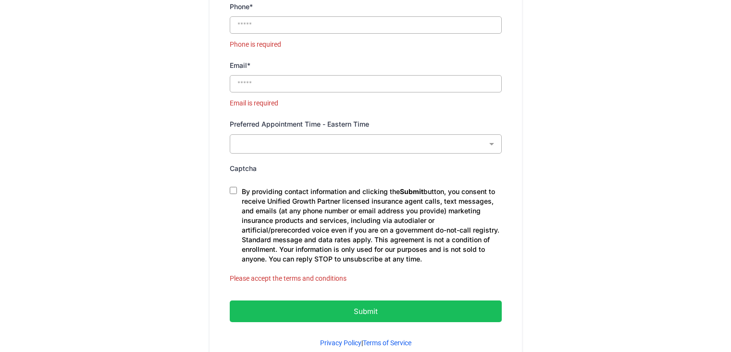 The width and height of the screenshot is (731, 352). Describe the element at coordinates (366, 311) in the screenshot. I see `button: Submit` at that location.